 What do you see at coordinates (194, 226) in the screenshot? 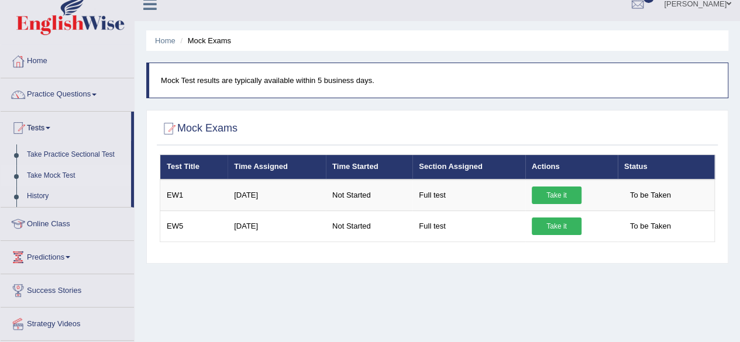
I see `td: EW5` at bounding box center [194, 226].